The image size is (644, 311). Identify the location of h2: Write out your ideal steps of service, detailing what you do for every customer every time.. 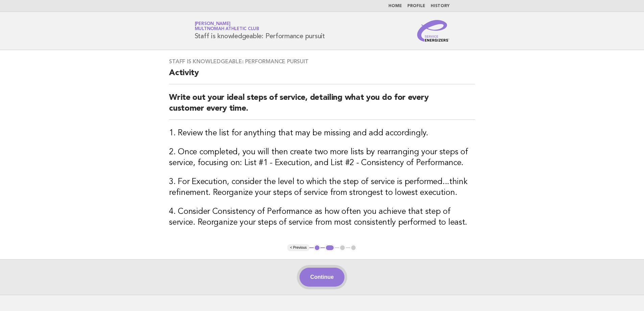
(322, 106).